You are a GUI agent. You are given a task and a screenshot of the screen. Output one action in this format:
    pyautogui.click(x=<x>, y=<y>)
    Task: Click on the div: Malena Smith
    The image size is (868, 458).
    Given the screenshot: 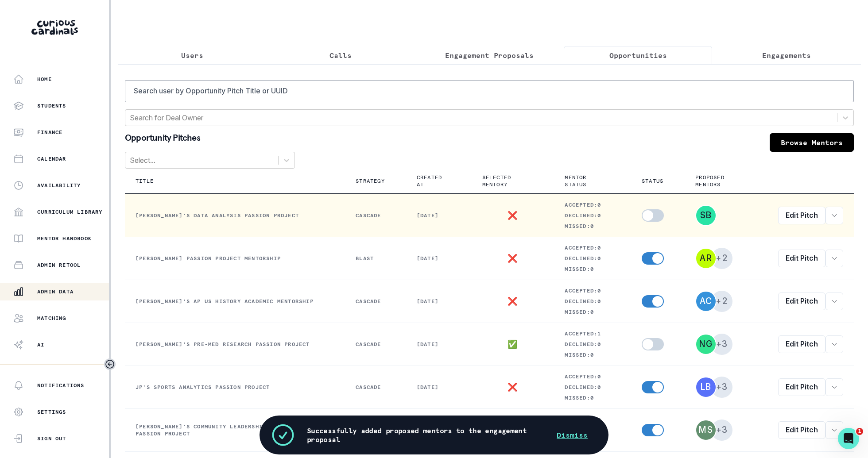 What is the action you would take?
    pyautogui.click(x=705, y=429)
    